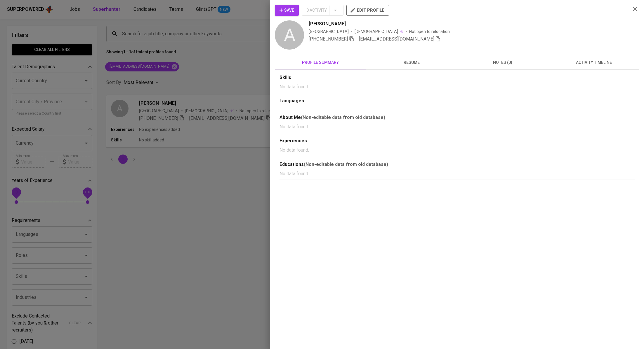 The height and width of the screenshot is (349, 644). Describe the element at coordinates (457, 141) in the screenshot. I see `div: Experiences` at that location.